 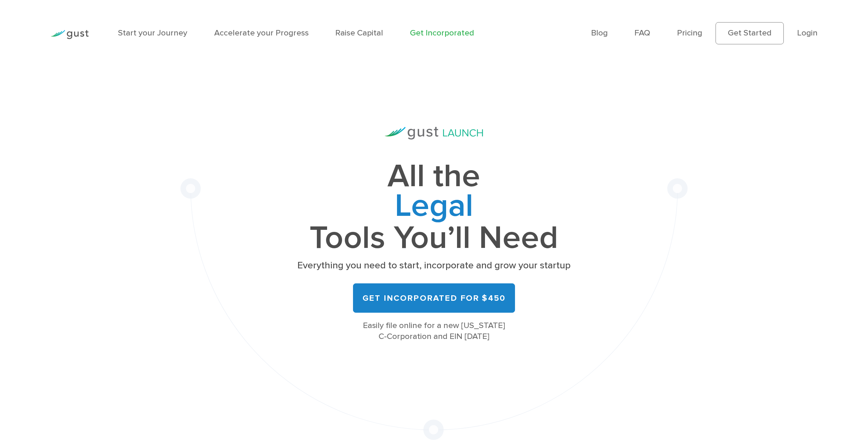 What do you see at coordinates (261, 32) in the screenshot?
I see `a: Accelerate your Progress` at bounding box center [261, 32].